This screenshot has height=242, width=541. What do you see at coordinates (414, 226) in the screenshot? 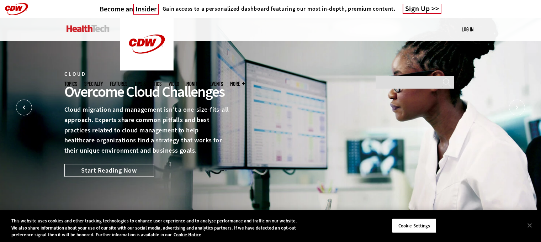
I see `button: Cookie Settings` at bounding box center [414, 226].